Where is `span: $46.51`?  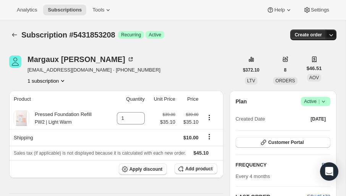 span: $46.51 is located at coordinates (315, 68).